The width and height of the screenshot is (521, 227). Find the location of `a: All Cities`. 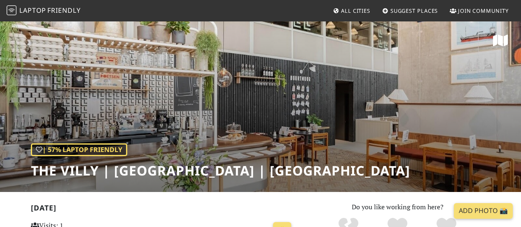

a: All Cities is located at coordinates (351, 11).